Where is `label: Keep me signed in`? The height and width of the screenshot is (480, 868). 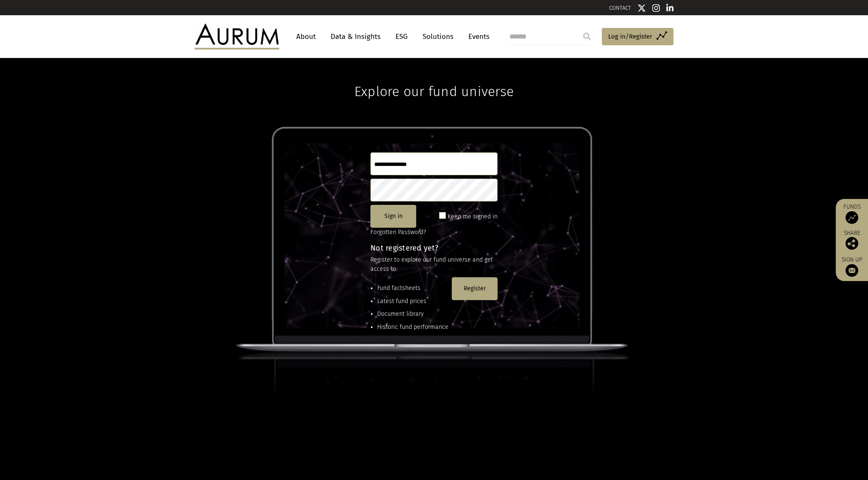
label: Keep me signed in is located at coordinates (473, 217).